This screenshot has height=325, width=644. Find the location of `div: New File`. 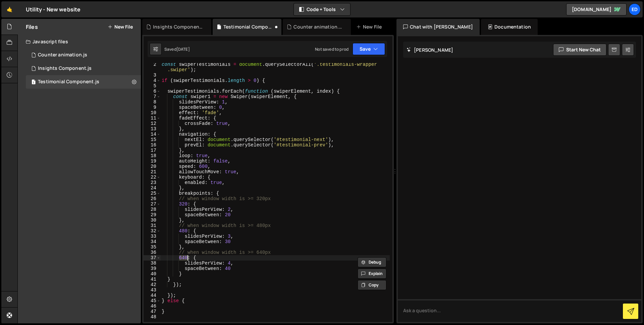

div: New File is located at coordinates (370, 27).